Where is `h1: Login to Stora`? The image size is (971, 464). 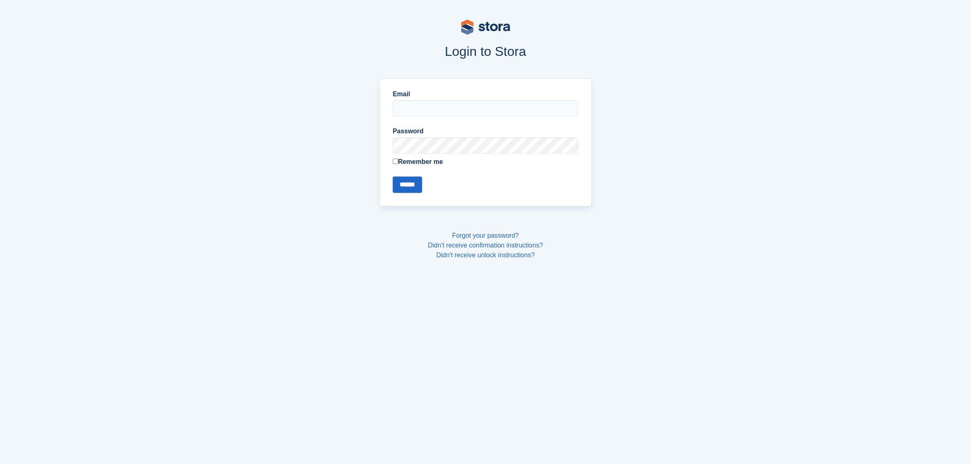 h1: Login to Stora is located at coordinates (486, 51).